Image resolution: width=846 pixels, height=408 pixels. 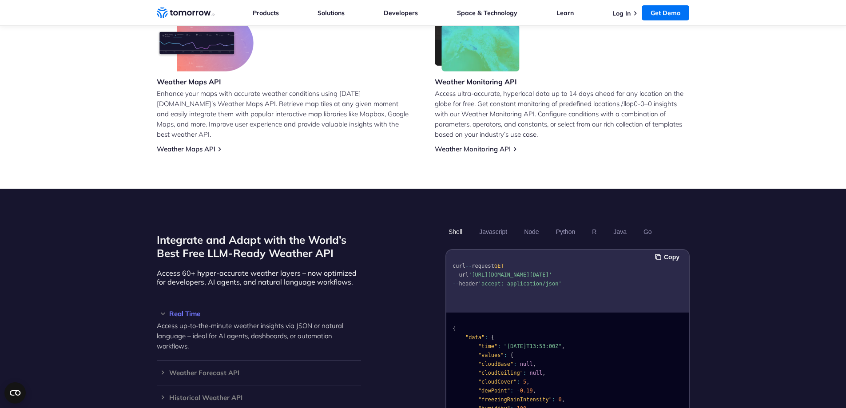 I want to click on p: Access 60+ hyper-accurate weather layers – now optimized for developers, AI agents, and natural l..., so click(x=259, y=278).